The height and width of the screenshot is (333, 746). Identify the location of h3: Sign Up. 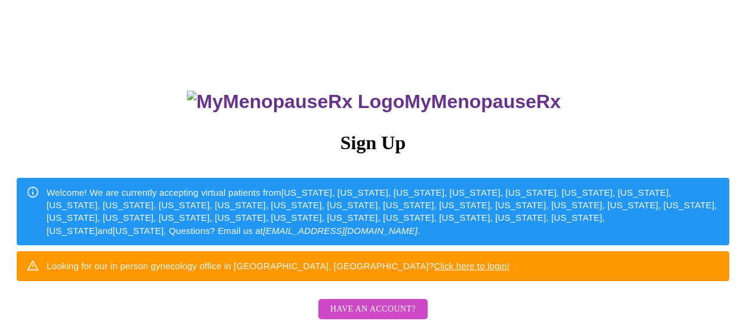
(373, 143).